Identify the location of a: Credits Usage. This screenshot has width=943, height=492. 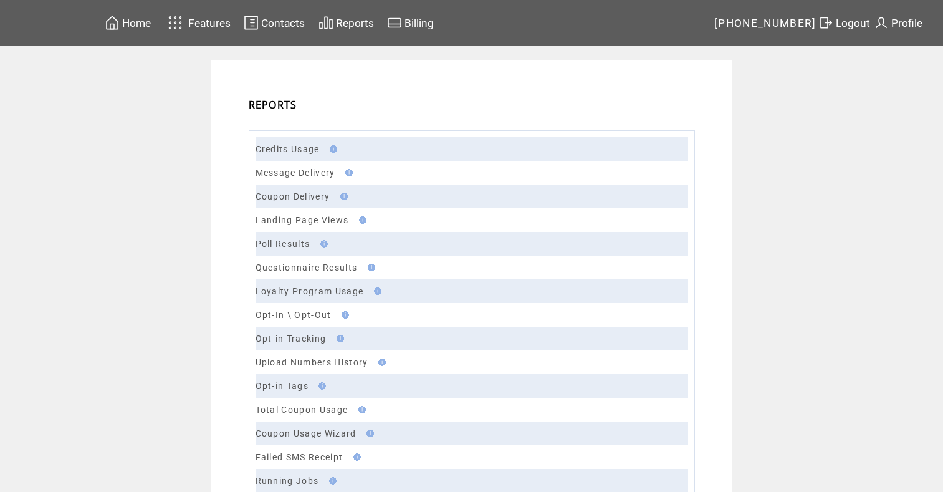
(287, 149).